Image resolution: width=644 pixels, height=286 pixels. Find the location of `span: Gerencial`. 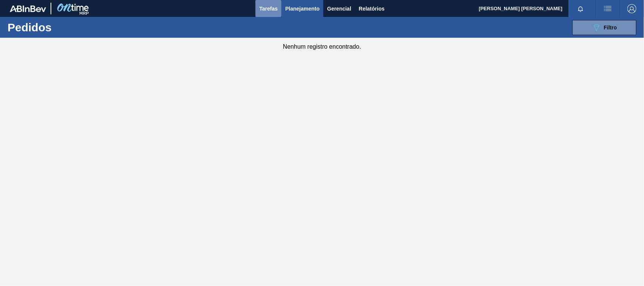

span: Gerencial is located at coordinates (339, 8).